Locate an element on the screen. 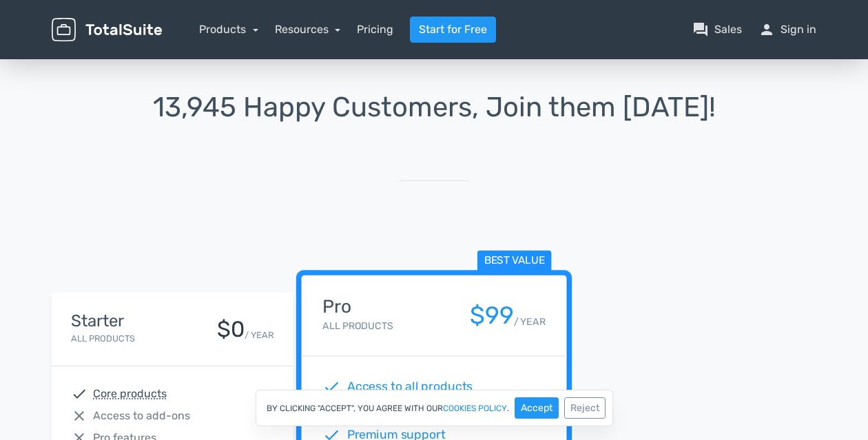  img: TotalSuite for WordPress is located at coordinates (107, 30).